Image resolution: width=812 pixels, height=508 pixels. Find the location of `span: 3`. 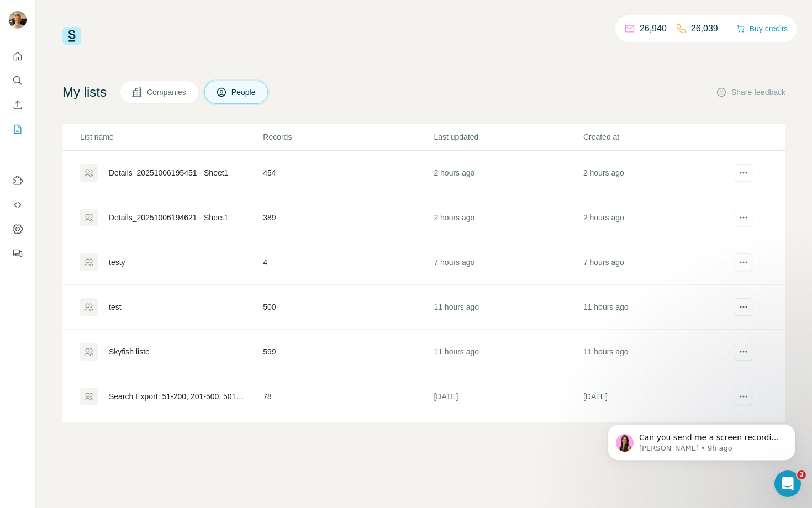

span: 3 is located at coordinates (801, 475).